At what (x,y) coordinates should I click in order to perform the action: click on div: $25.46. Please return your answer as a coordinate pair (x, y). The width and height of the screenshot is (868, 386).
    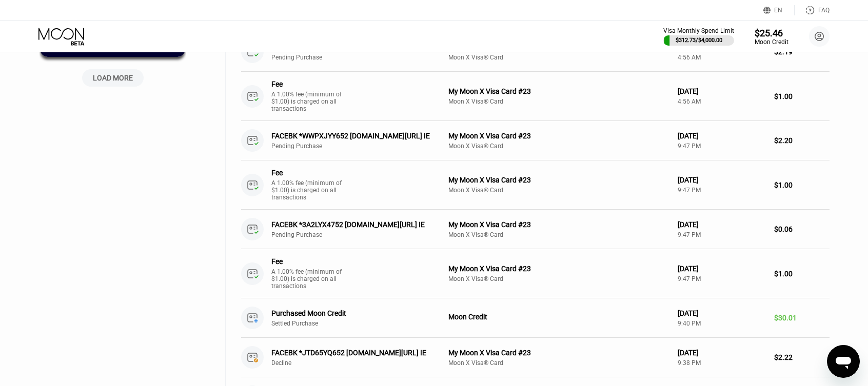
    Looking at the image, I should click on (772, 33).